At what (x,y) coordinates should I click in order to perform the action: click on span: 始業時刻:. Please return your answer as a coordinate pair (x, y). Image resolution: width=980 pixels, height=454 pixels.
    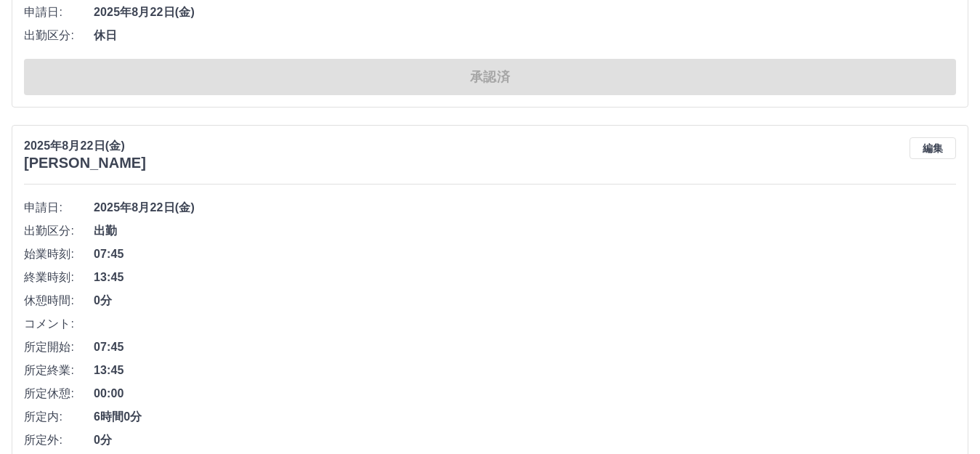
    Looking at the image, I should click on (59, 254).